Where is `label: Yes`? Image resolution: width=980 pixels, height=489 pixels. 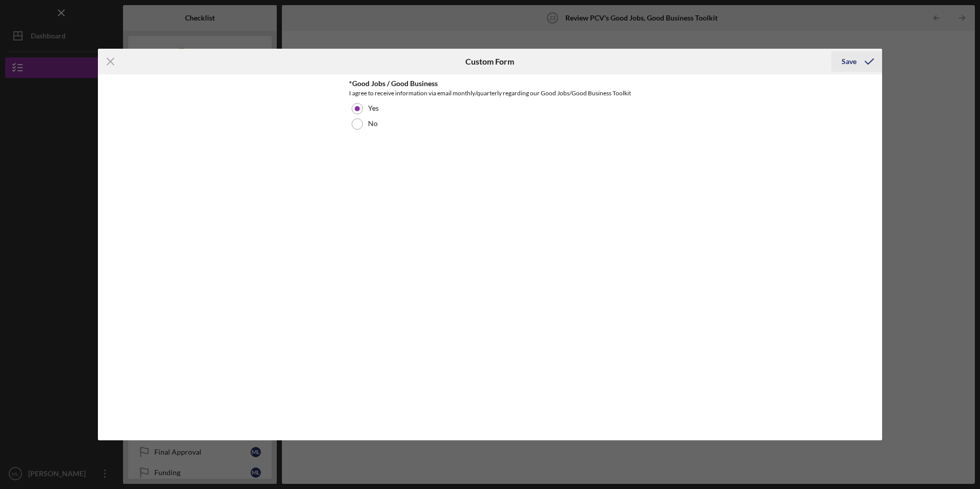 label: Yes is located at coordinates (373, 108).